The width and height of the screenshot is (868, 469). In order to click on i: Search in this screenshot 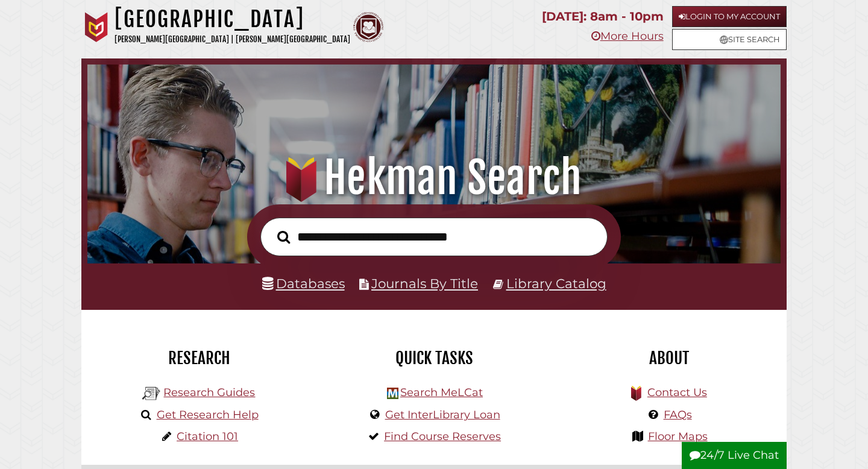, I will do `click(283, 236)`.